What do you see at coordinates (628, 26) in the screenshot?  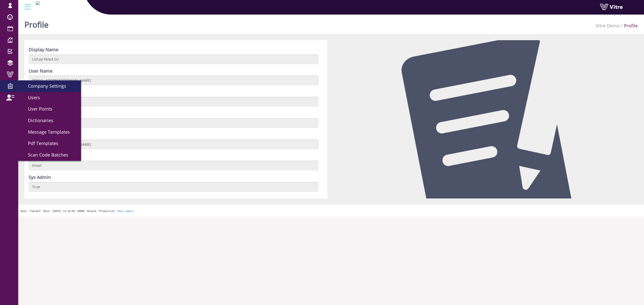 I see `li: Profile` at bounding box center [628, 26].